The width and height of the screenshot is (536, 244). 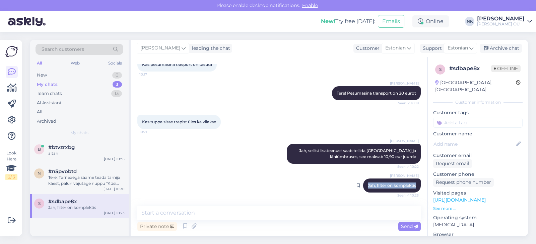 I want to click on div: Tere! Tarneaega saame teada tarnija käest, palun vajutage nuppu "Küsi tarneaega" toote lehel ja v..., so click(x=86, y=181).